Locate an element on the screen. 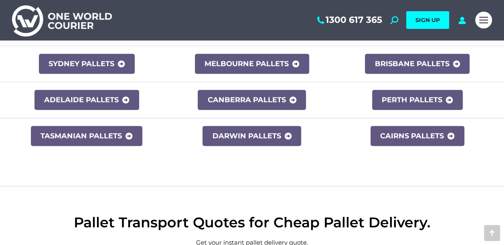 The height and width of the screenshot is (245, 504). span: SIGN UP is located at coordinates (428, 20).